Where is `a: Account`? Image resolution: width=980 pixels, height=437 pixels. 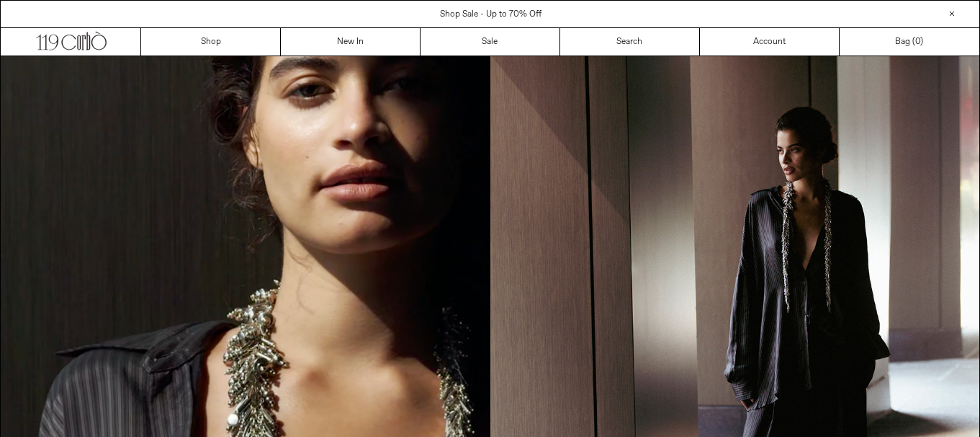
a: Account is located at coordinates (770, 41).